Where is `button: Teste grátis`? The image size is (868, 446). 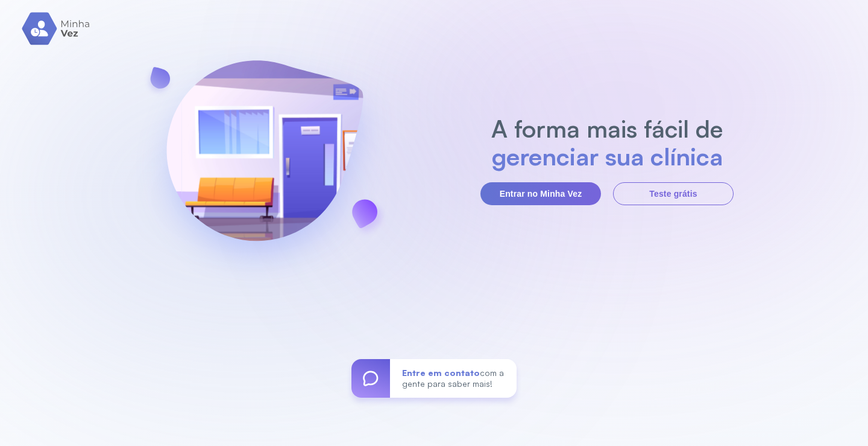
button: Teste grátis is located at coordinates (673, 194).